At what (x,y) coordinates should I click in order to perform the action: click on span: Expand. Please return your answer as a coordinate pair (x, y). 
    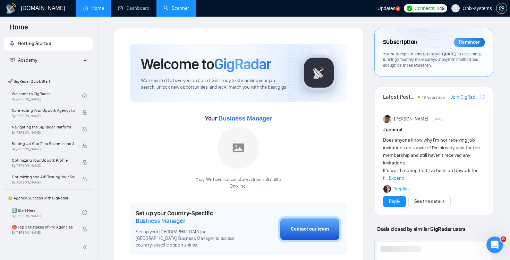
    Looking at the image, I should click on (396, 178).